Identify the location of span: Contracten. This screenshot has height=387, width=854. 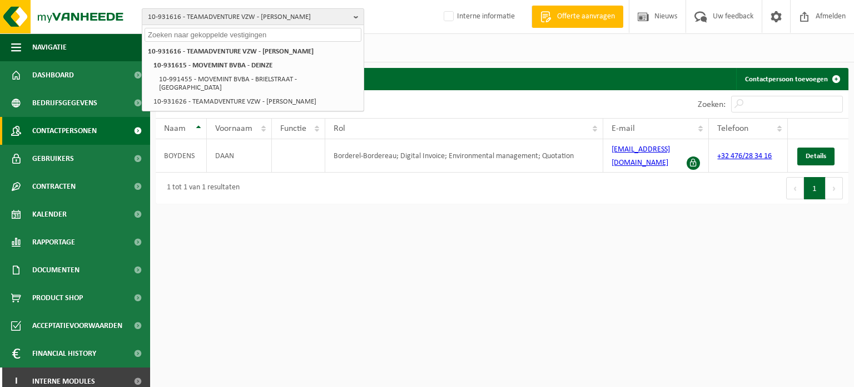
(54, 186).